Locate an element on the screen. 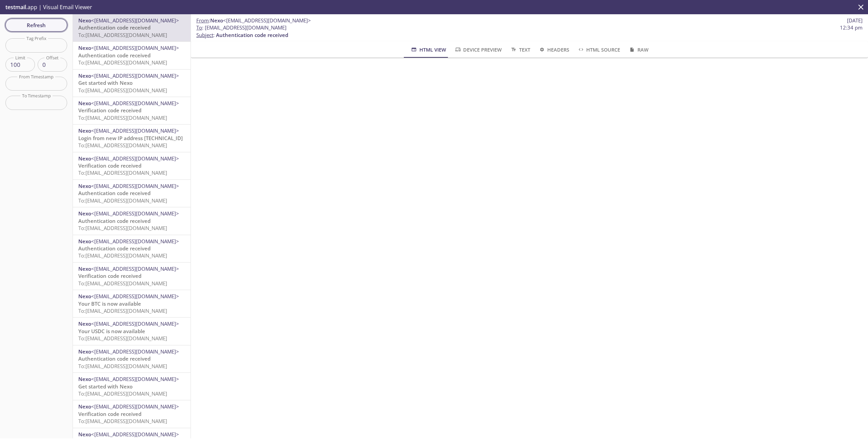 The height and width of the screenshot is (439, 868). span: To is located at coordinates (199, 28).